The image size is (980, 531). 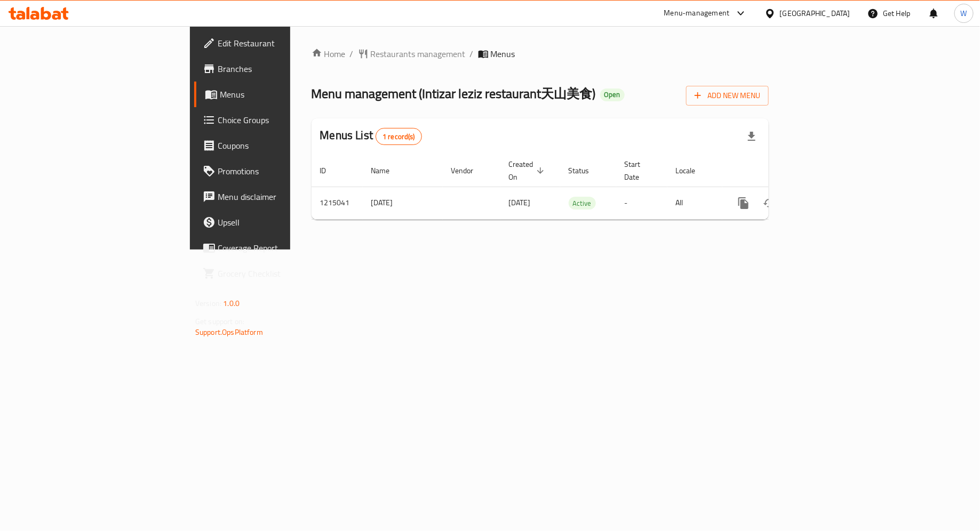 I want to click on a: Edit Restaurant, so click(x=274, y=44).